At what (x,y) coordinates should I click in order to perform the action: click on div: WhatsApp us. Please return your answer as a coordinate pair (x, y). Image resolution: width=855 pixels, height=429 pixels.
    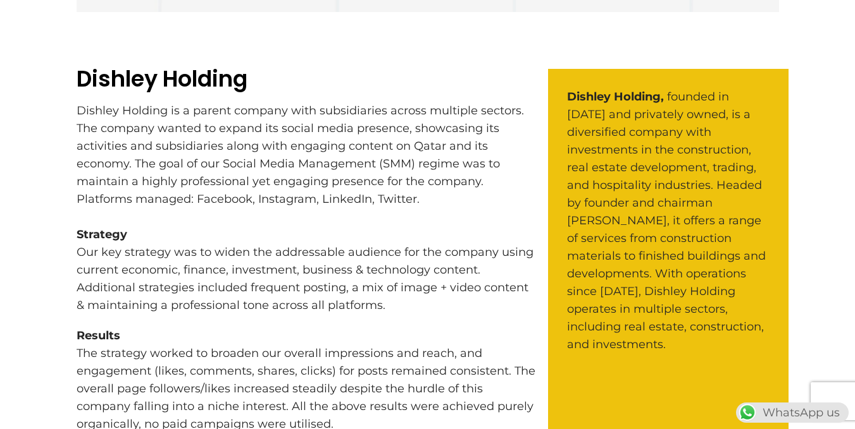
    Looking at the image, I should click on (792, 413).